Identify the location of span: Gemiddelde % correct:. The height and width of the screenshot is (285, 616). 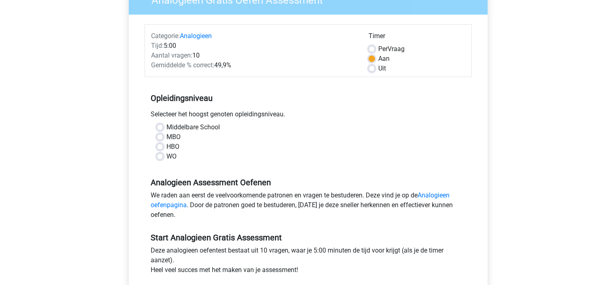
(183, 65).